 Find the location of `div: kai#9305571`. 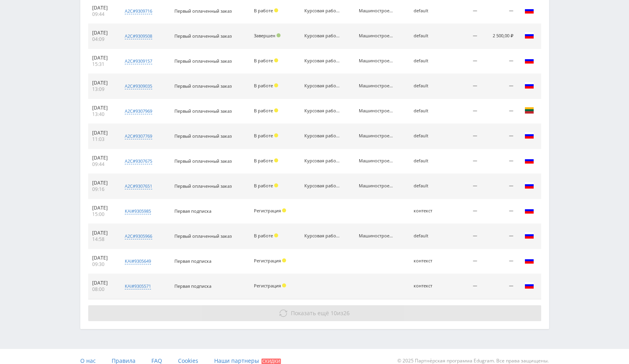

div: kai#9305571 is located at coordinates (138, 287).